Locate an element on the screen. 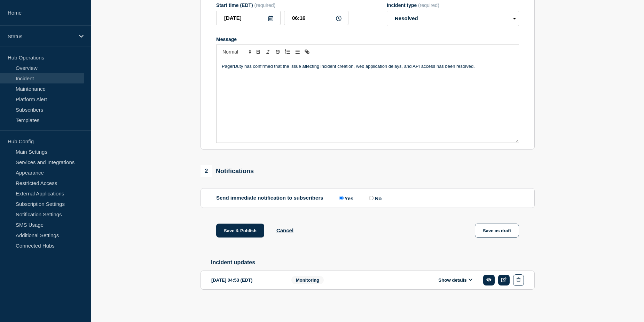 The width and height of the screenshot is (644, 322). button: Save & Publish is located at coordinates (240, 231).